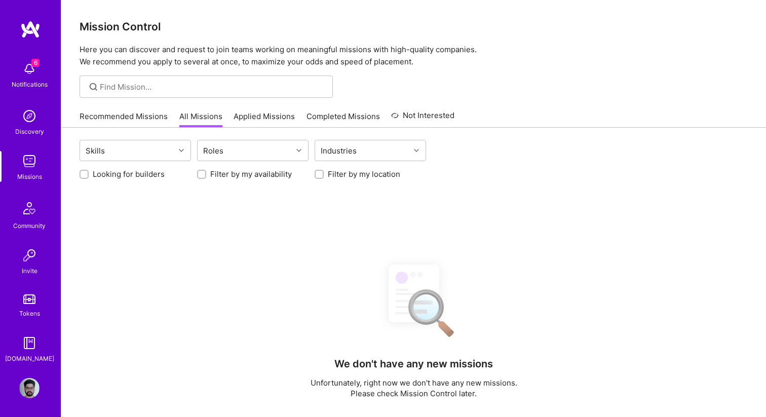 The image size is (766, 417). I want to click on img: Invite, so click(29, 255).